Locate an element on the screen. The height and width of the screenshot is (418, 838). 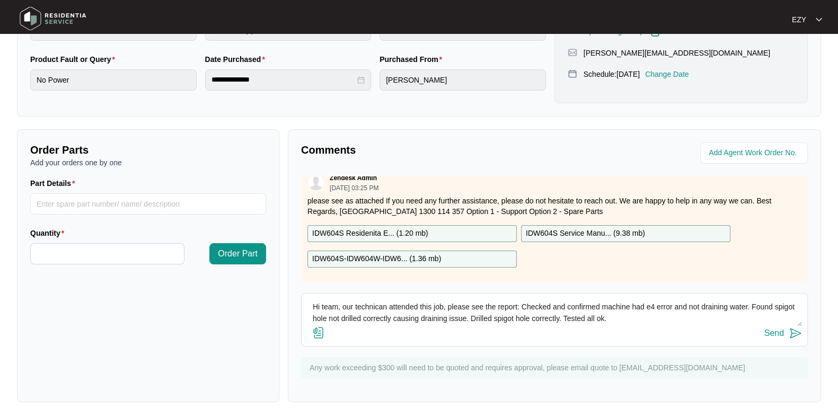
img: user.svg is located at coordinates (316, 182).